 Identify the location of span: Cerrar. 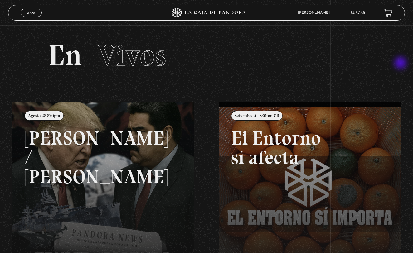
(31, 18).